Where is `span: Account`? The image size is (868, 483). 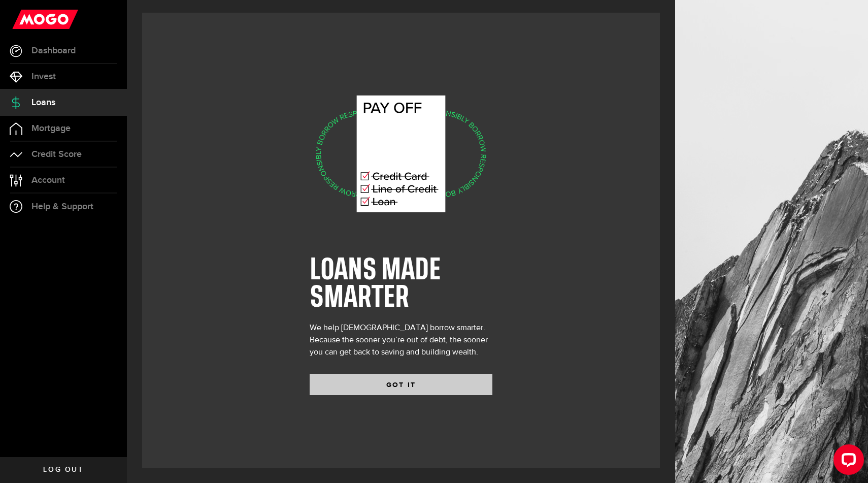 span: Account is located at coordinates (48, 180).